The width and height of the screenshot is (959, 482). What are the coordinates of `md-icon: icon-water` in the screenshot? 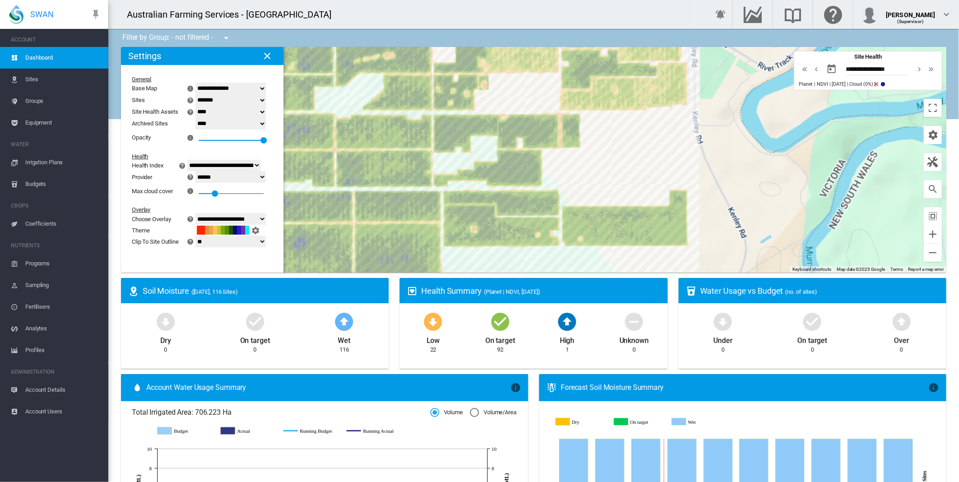 It's located at (137, 388).